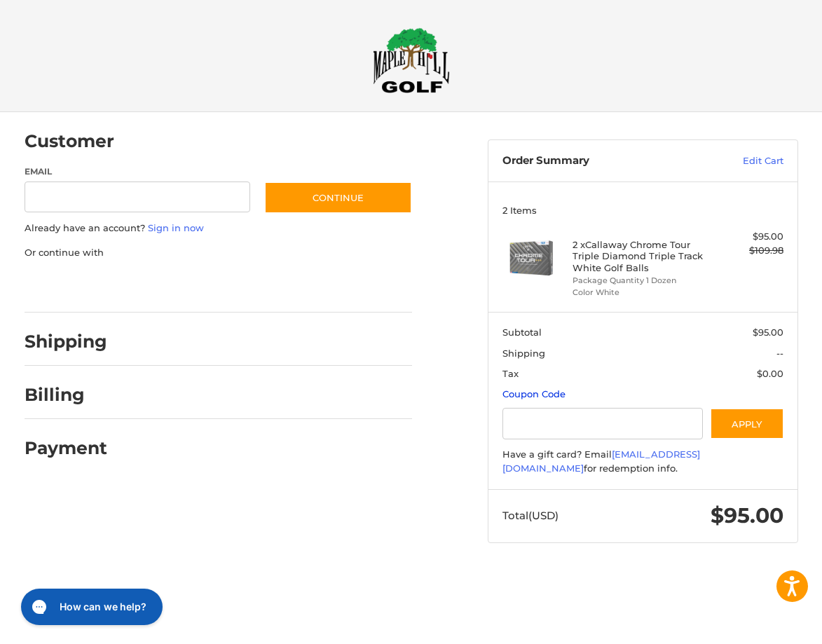  Describe the element at coordinates (65, 395) in the screenshot. I see `h2: Billing` at that location.